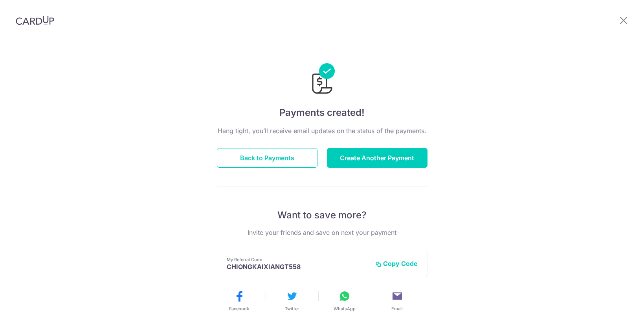  What do you see at coordinates (322, 131) in the screenshot?
I see `p: Hang tight, you’ll receive email updates on the status of the payments.` at bounding box center [322, 131].